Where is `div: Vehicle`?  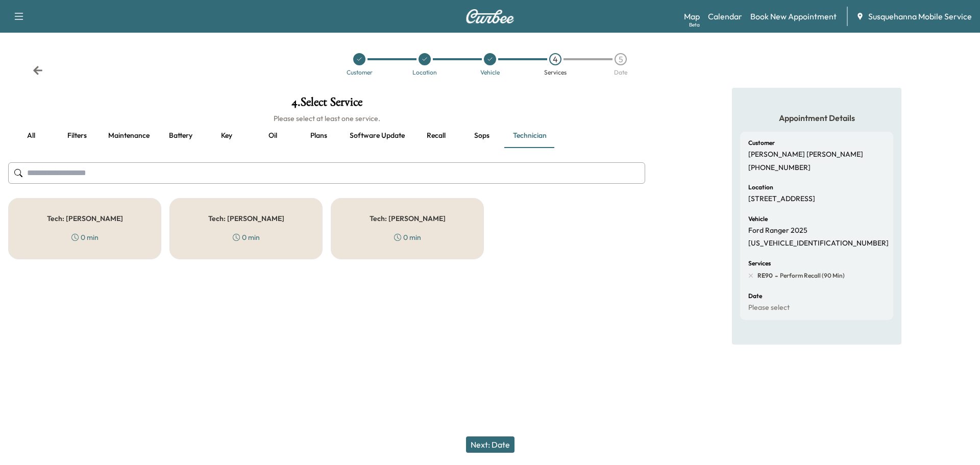
div: Vehicle is located at coordinates (490, 73).